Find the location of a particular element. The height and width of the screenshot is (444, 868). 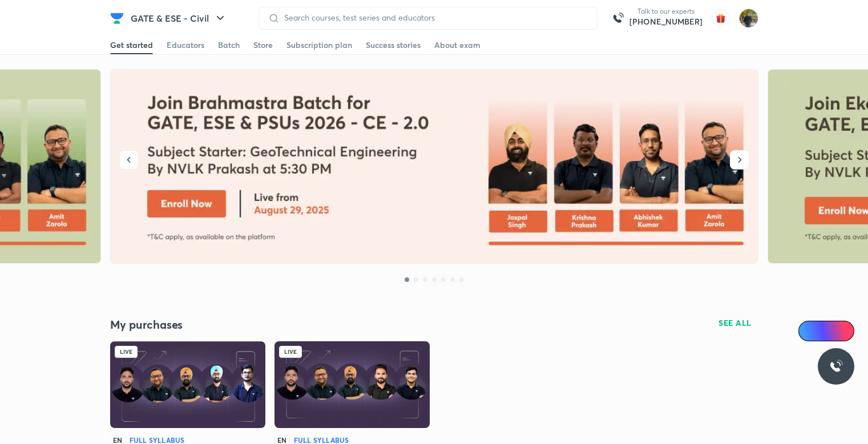

p: Talk to our experts is located at coordinates (666, 12).